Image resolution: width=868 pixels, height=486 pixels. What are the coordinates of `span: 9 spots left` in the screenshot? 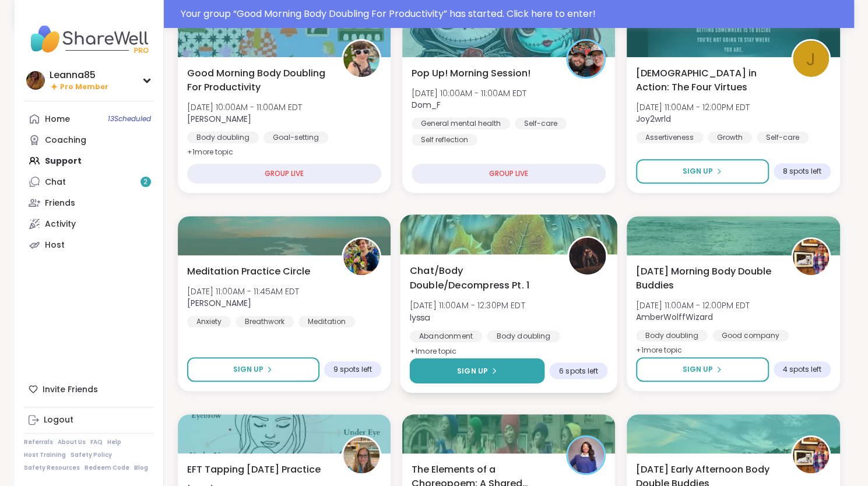 It's located at (353, 369).